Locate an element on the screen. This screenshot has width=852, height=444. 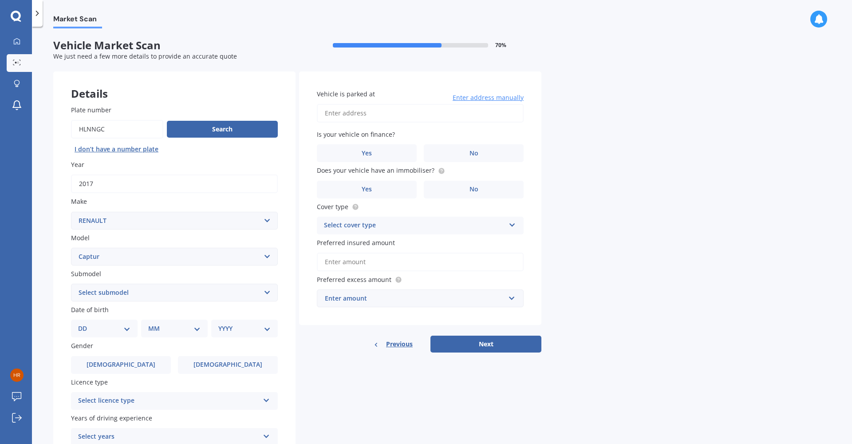
span: Cover type is located at coordinates (332, 206).